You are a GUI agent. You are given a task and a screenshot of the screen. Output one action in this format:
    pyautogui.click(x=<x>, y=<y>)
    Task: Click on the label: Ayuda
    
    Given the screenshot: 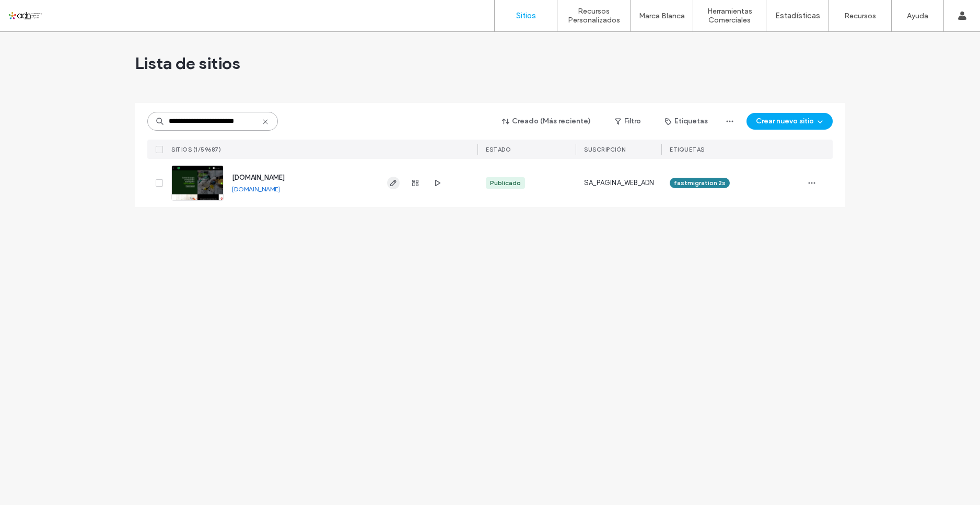 What is the action you would take?
    pyautogui.click(x=917, y=16)
    